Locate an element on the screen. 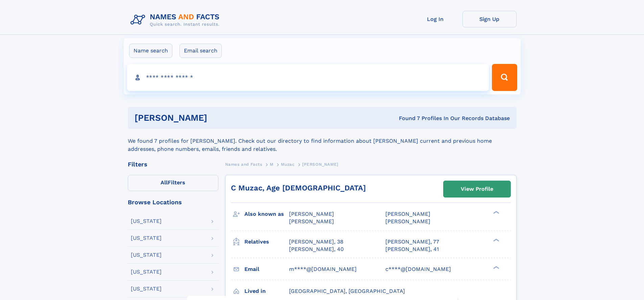 The width and height of the screenshot is (644, 300). div: Browse Locations is located at coordinates (173, 202).